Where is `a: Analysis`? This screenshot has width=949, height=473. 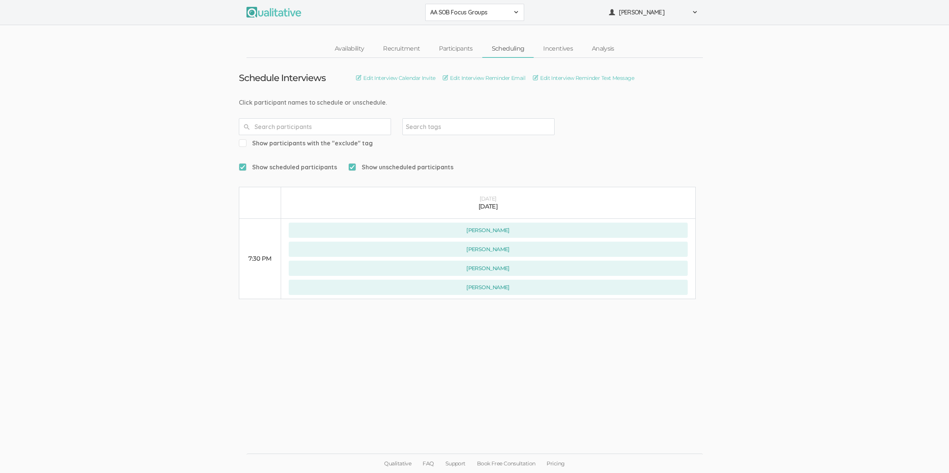 a: Analysis is located at coordinates (603, 49).